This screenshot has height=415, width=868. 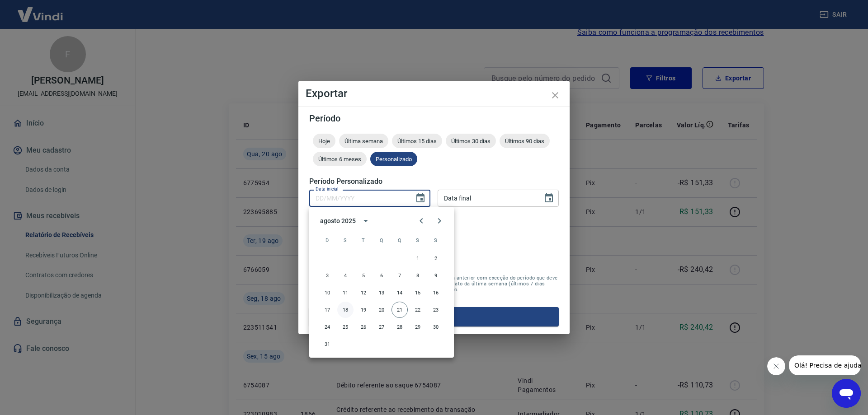 I want to click on button: 18, so click(x=345, y=310).